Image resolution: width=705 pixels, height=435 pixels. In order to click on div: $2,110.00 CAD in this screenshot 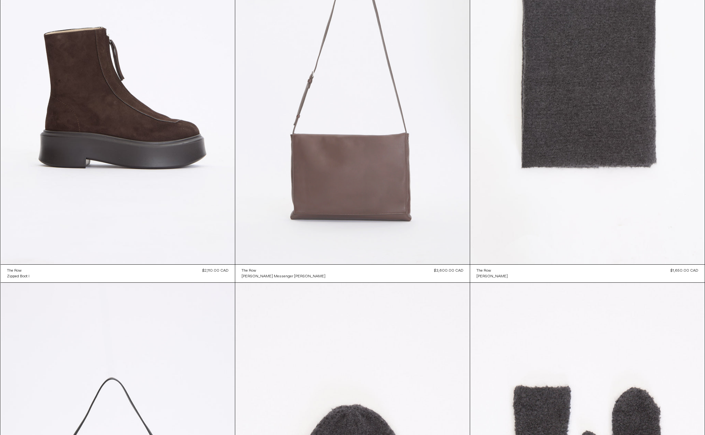, I will do `click(215, 271)`.